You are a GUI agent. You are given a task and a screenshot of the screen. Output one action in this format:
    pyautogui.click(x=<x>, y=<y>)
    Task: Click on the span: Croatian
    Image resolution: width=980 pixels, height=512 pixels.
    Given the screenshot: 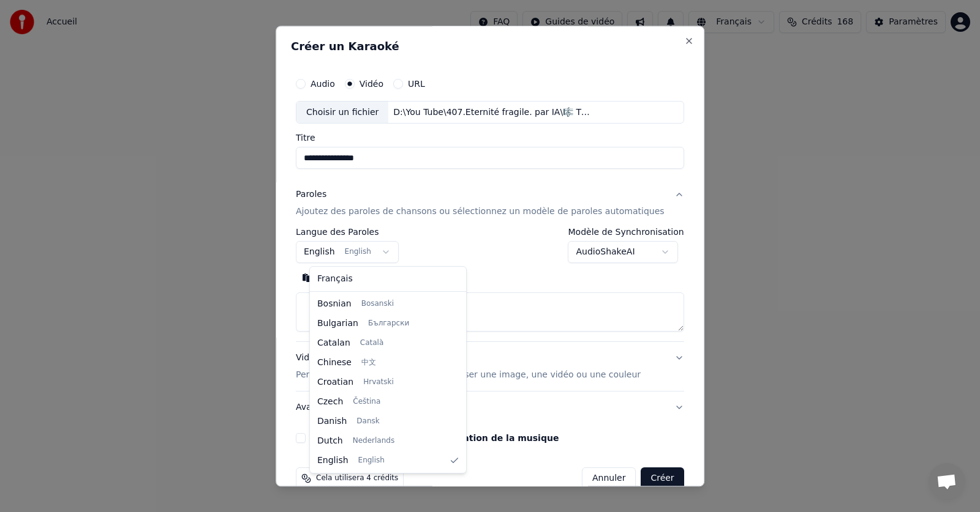 What is the action you would take?
    pyautogui.click(x=335, y=382)
    